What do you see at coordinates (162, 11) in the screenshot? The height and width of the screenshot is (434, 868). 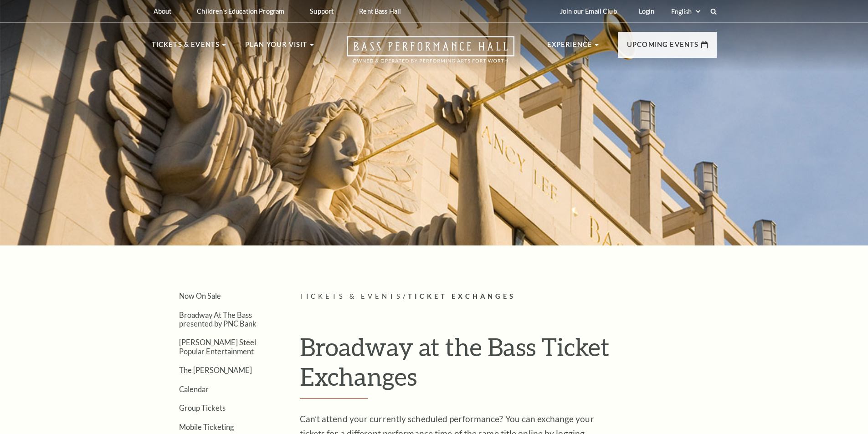 I see `p: About` at bounding box center [162, 11].